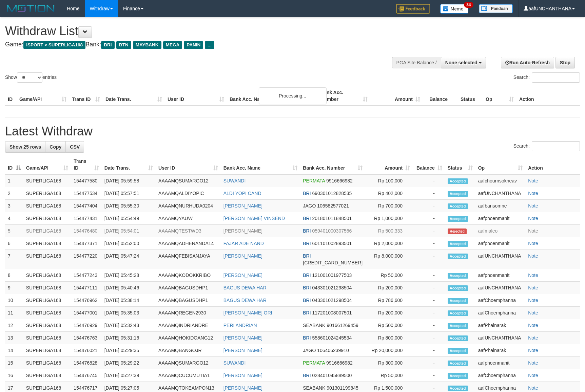  What do you see at coordinates (14, 231) in the screenshot?
I see `td: 5` at bounding box center [14, 231].